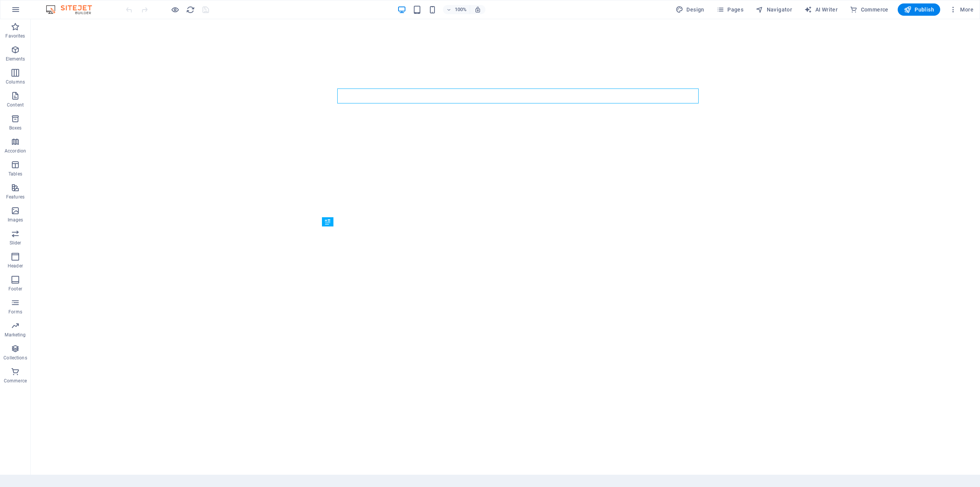 The image size is (980, 487). What do you see at coordinates (962, 10) in the screenshot?
I see `span: More` at bounding box center [962, 10].